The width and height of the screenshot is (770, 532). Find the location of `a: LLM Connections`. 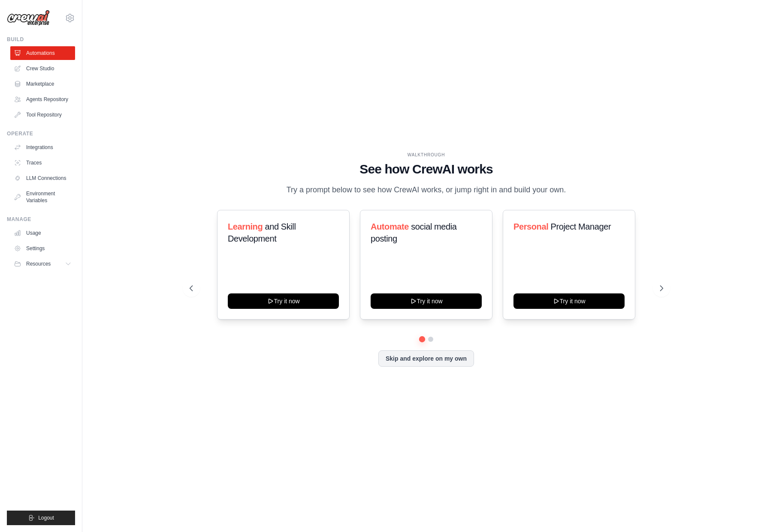

a: LLM Connections is located at coordinates (42, 179).